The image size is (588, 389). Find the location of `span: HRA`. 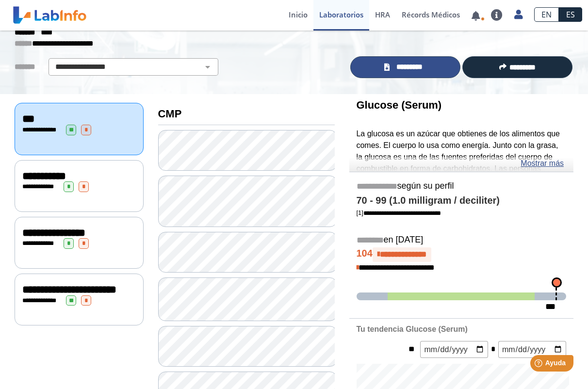

span: HRA is located at coordinates (382, 15).